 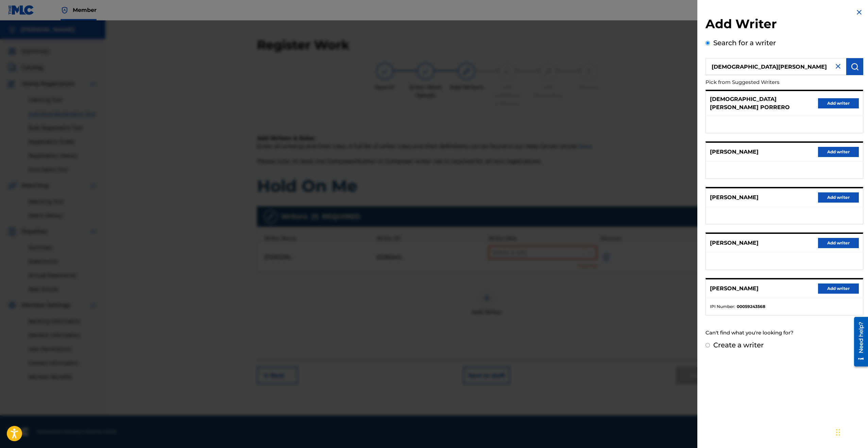 What do you see at coordinates (784, 25) in the screenshot?
I see `h2: Add Writer` at bounding box center [784, 25].